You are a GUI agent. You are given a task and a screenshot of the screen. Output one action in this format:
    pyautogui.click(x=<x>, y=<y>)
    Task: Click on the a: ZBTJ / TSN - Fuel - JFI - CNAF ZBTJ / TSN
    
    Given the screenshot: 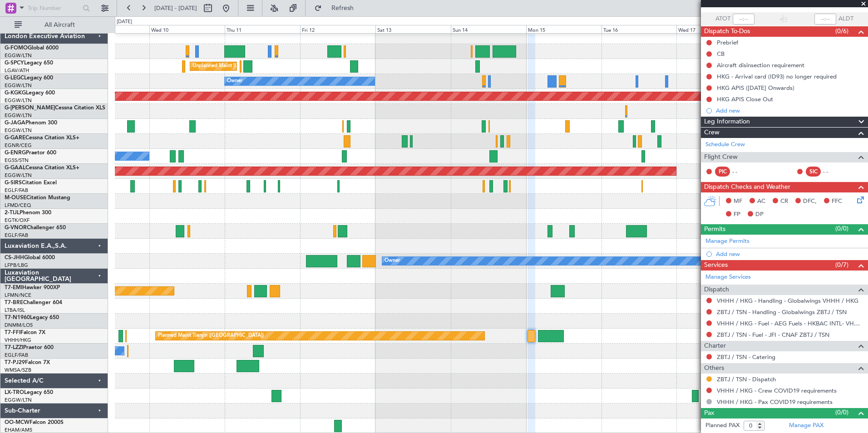 What is the action you would take?
    pyautogui.click(x=773, y=334)
    